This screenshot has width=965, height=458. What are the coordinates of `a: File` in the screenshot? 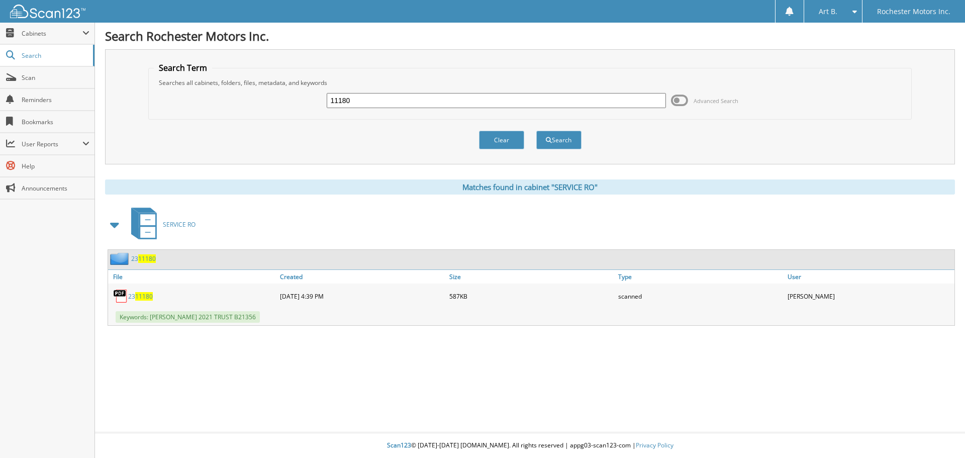 It's located at (192, 276).